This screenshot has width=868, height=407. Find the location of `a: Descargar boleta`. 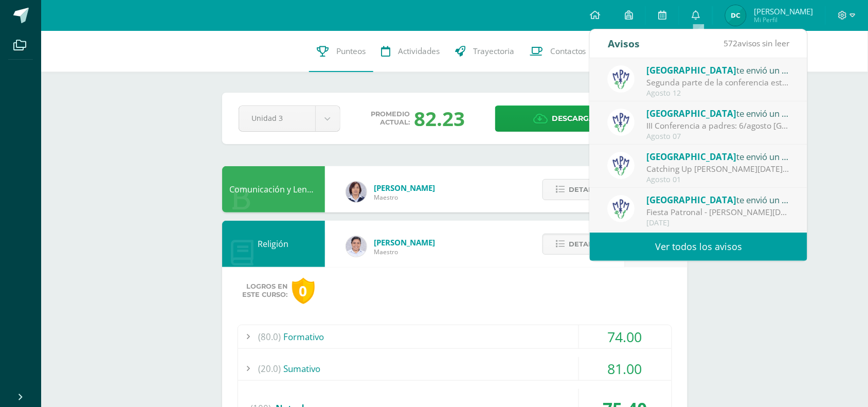

a: Descargar boleta is located at coordinates (582, 119).